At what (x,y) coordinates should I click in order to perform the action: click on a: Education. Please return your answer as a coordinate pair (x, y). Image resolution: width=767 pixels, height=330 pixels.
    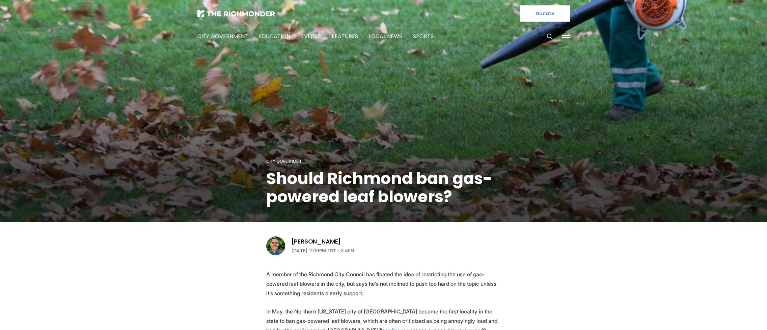
    Looking at the image, I should click on (274, 36).